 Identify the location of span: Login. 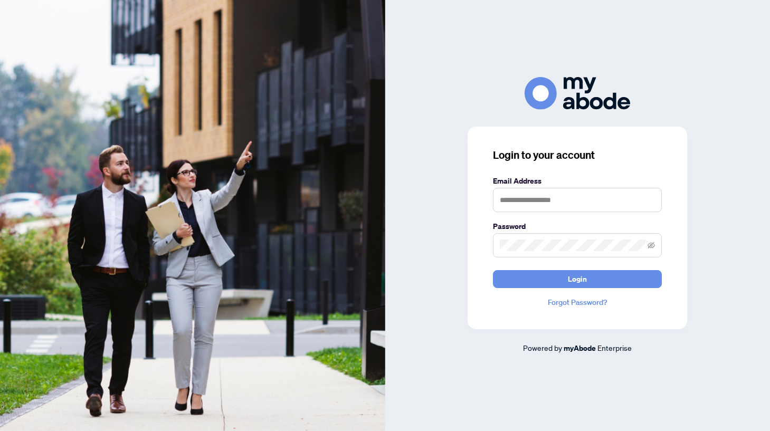
(577, 279).